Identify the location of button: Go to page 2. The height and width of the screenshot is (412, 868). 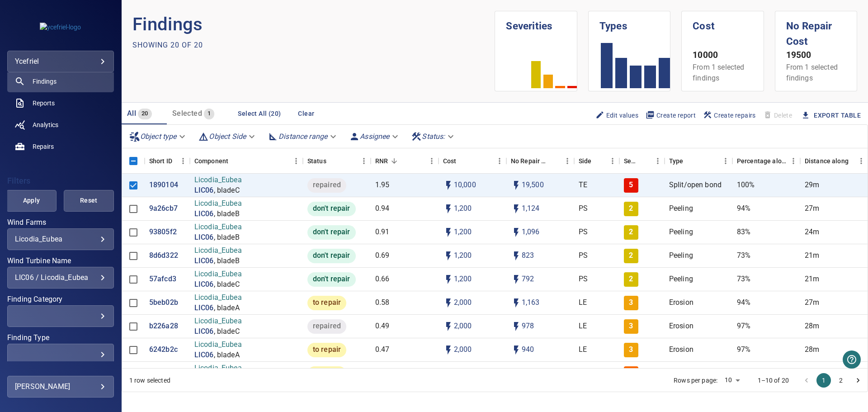
(841, 380).